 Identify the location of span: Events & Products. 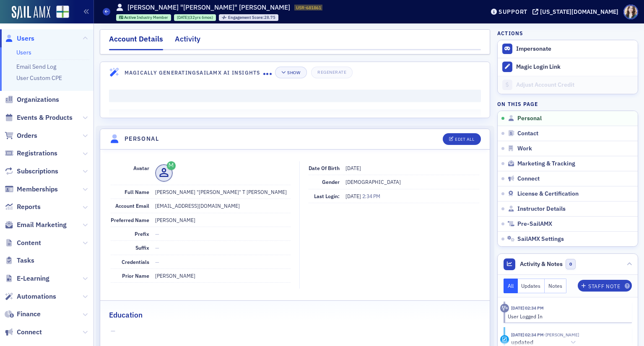
(44, 118).